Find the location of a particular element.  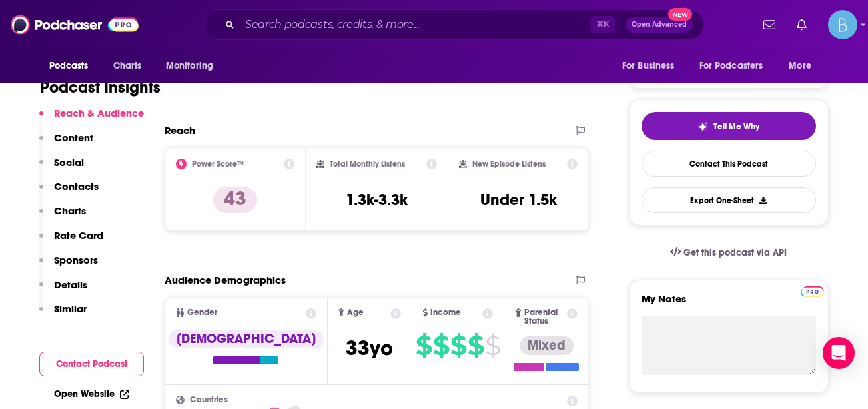

span: Age is located at coordinates (355, 313).